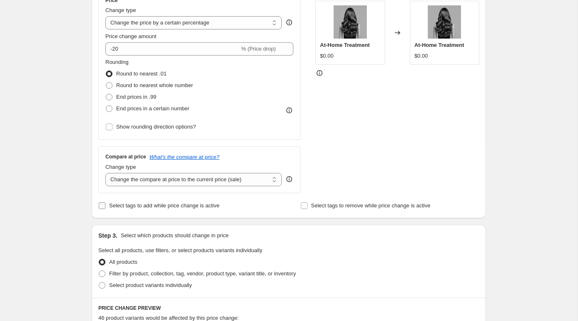 This screenshot has height=321, width=578. Describe the element at coordinates (153, 108) in the screenshot. I see `span: End prices in a certain number` at that location.